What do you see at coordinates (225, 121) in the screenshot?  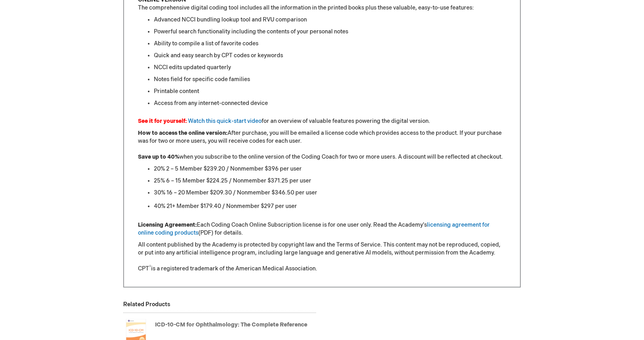 I see `a: Watch this quick-start video` at bounding box center [225, 121].